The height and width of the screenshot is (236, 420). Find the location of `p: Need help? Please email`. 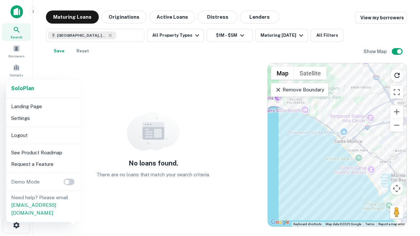

p: Need help? Please email is located at coordinates (44, 206).